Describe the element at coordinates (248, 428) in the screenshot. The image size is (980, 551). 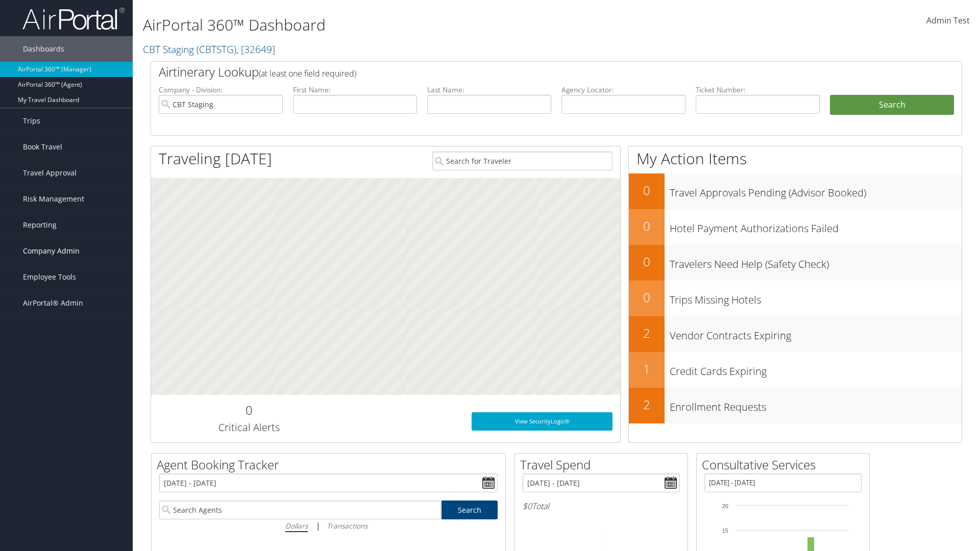
I see `h3: Critical Alerts` at that location.